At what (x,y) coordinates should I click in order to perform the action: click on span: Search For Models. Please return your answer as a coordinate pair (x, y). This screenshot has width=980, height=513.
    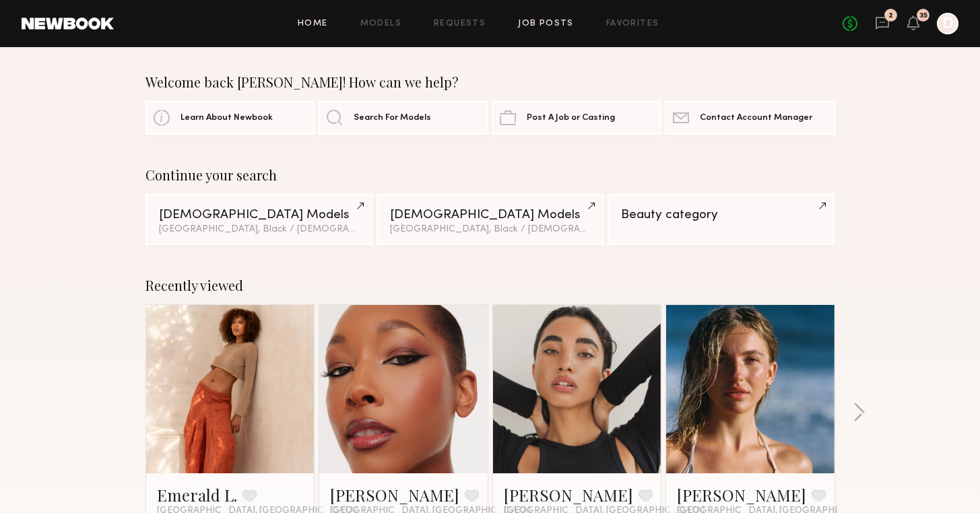
    Looking at the image, I should click on (392, 118).